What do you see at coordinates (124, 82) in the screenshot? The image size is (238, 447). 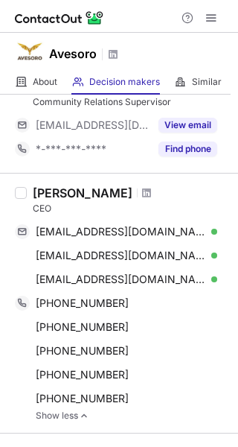 I see `span: Decision makers` at bounding box center [124, 82].